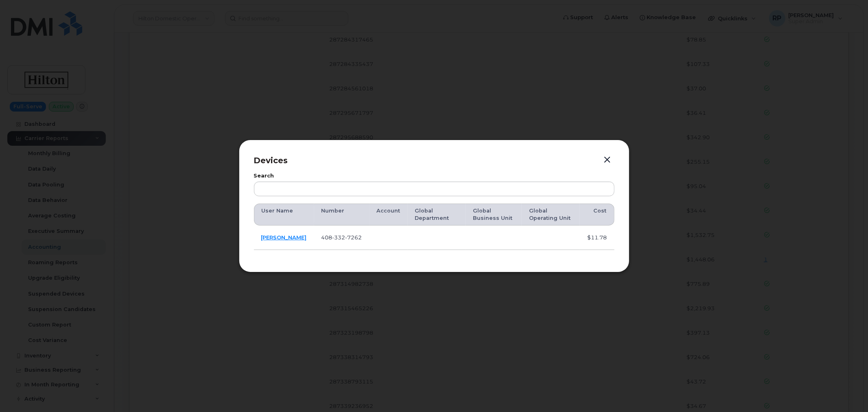  What do you see at coordinates (597, 215) in the screenshot?
I see `th: Cost` at bounding box center [597, 215].